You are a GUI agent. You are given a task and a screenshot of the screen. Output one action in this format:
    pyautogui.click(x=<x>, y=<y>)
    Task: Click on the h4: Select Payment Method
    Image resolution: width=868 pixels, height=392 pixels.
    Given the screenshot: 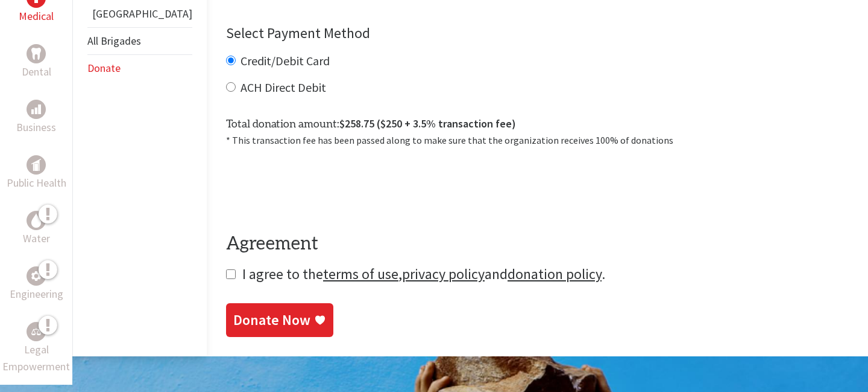 What is the action you would take?
    pyautogui.click(x=537, y=34)
    